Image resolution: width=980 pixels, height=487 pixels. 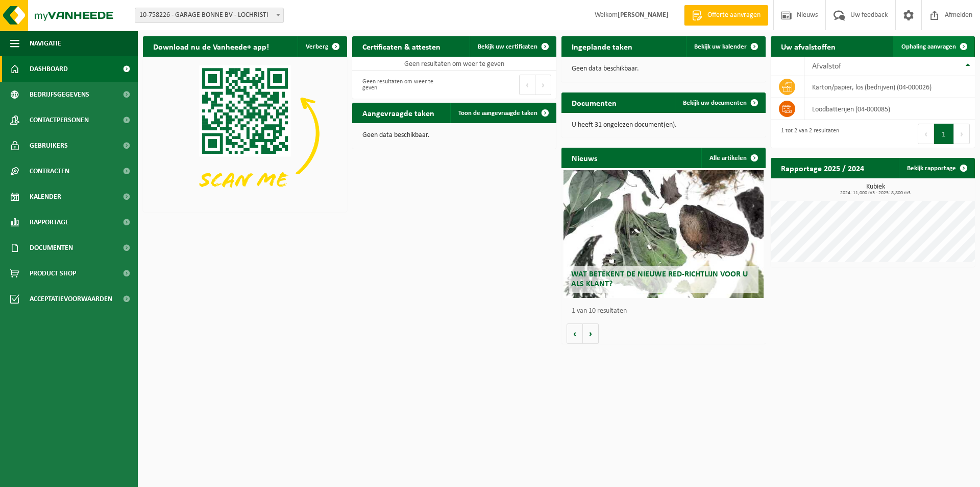 What do you see at coordinates (71, 299) in the screenshot?
I see `span: Acceptatievoorwaarden` at bounding box center [71, 299].